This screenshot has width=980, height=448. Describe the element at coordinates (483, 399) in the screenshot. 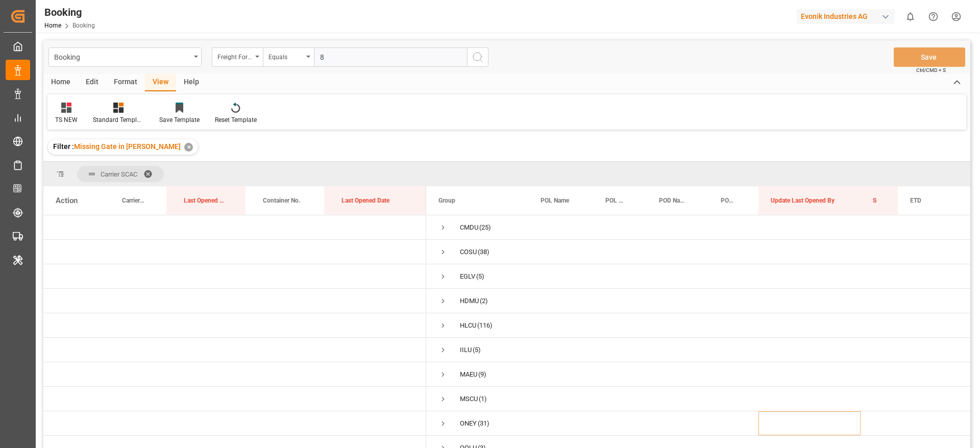

I see `span: (1)` at that location.